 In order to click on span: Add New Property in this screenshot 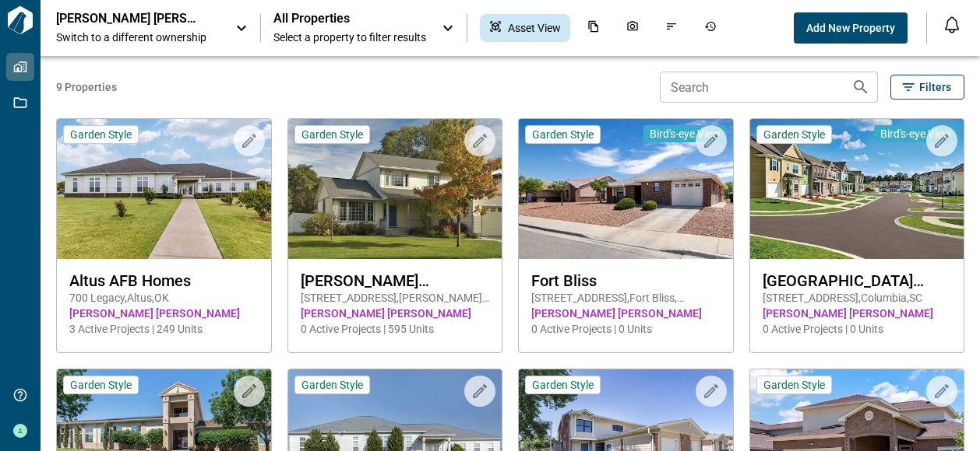, I will do `click(851, 28)`.